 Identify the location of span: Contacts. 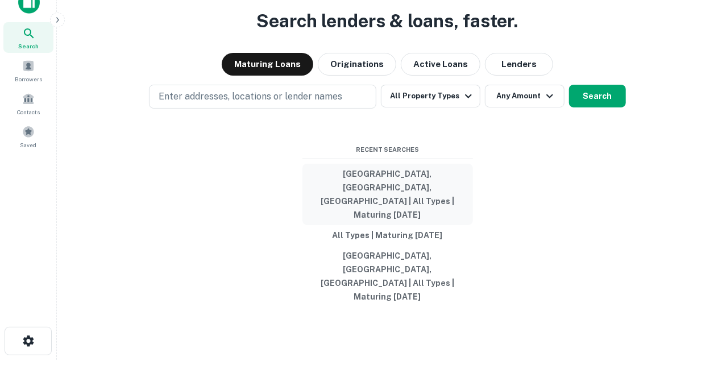
(28, 112).